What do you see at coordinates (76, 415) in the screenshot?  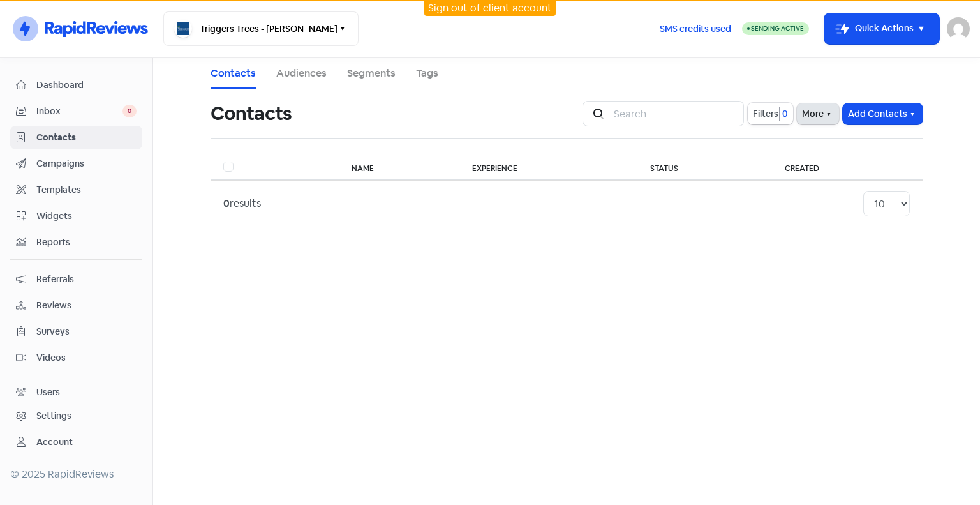 I see `a: Settings` at bounding box center [76, 415].